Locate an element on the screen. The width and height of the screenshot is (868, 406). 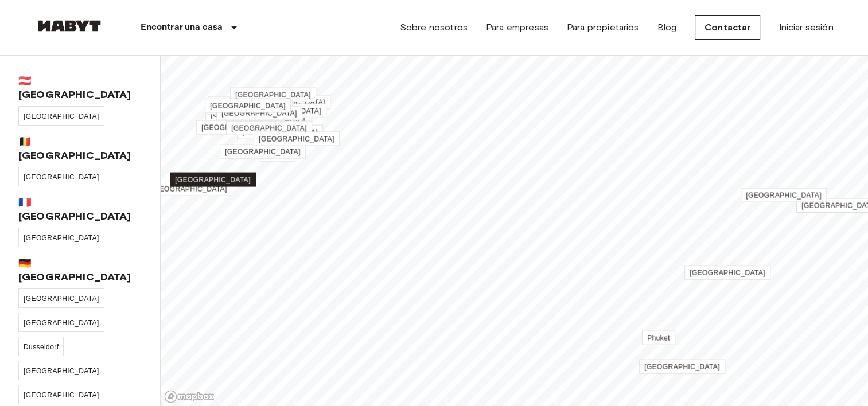
a: Phuket is located at coordinates (658, 338).